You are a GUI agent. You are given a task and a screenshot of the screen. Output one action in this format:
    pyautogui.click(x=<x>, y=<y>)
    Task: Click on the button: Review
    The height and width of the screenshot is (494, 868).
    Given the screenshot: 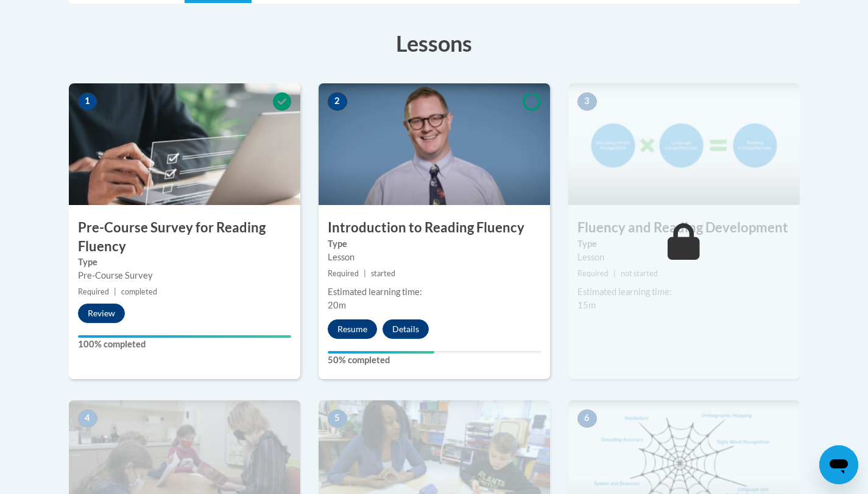 What is the action you would take?
    pyautogui.click(x=101, y=314)
    